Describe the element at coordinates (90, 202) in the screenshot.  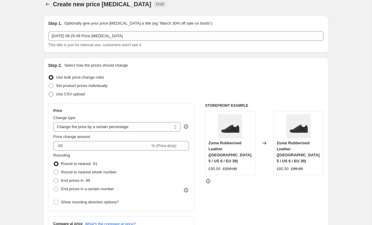
I see `span: Show rounding direction options?` at that location.